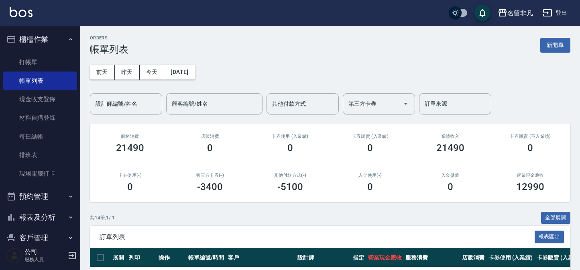  Describe the element at coordinates (531, 175) in the screenshot. I see `h2: 營業現金應收` at that location.